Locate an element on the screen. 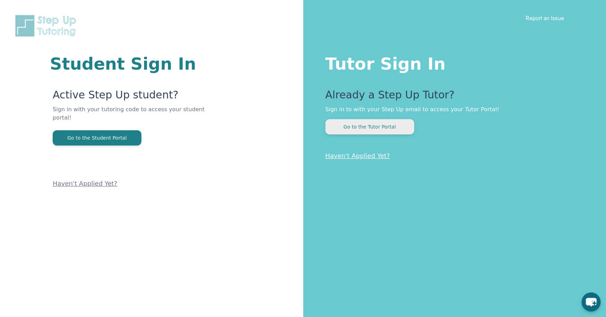  button: Go to the Student Portal is located at coordinates (97, 138).